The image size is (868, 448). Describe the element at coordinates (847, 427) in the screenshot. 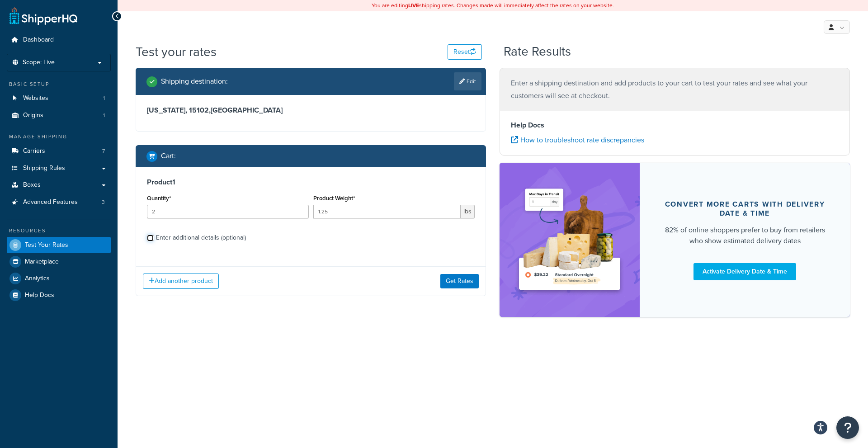

I see `button: Open Resource Center` at that location.